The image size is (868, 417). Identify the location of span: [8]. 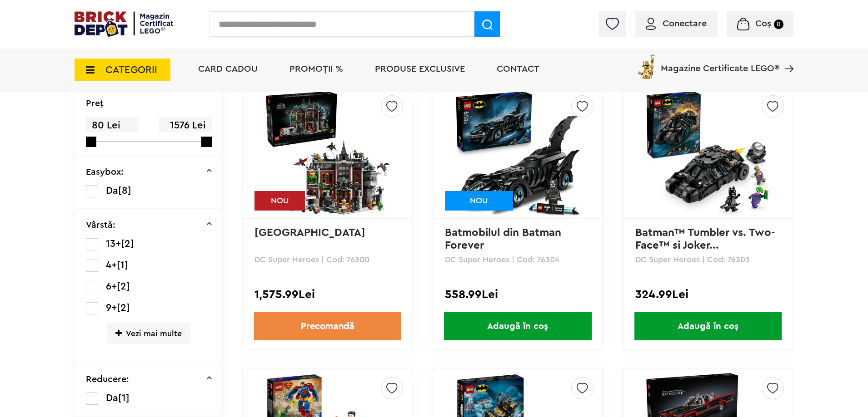
(124, 190).